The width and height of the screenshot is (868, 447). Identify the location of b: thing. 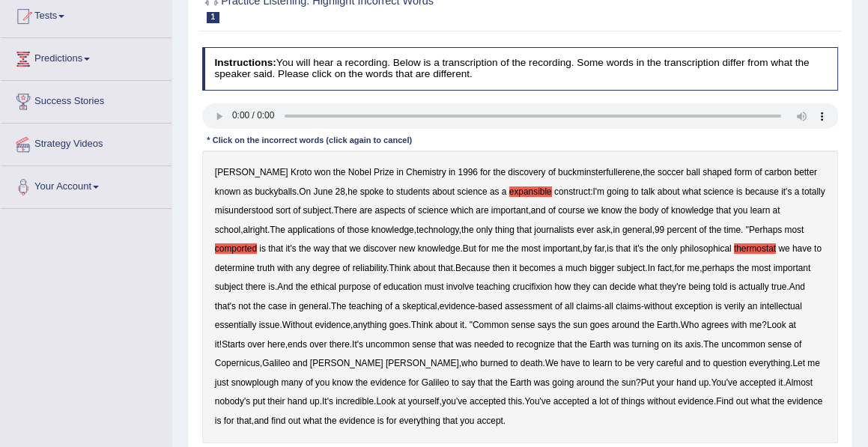
(505, 230).